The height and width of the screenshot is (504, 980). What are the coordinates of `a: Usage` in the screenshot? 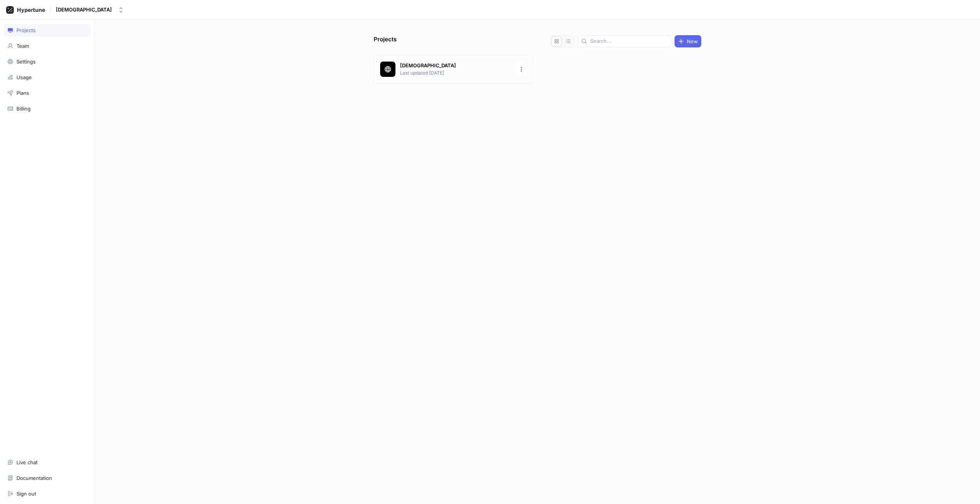 It's located at (47, 77).